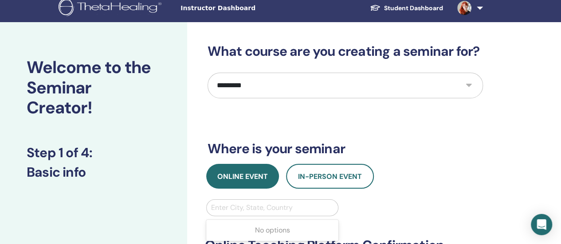 The height and width of the screenshot is (244, 561). What do you see at coordinates (94, 173) in the screenshot?
I see `h3: Basic info` at bounding box center [94, 173].